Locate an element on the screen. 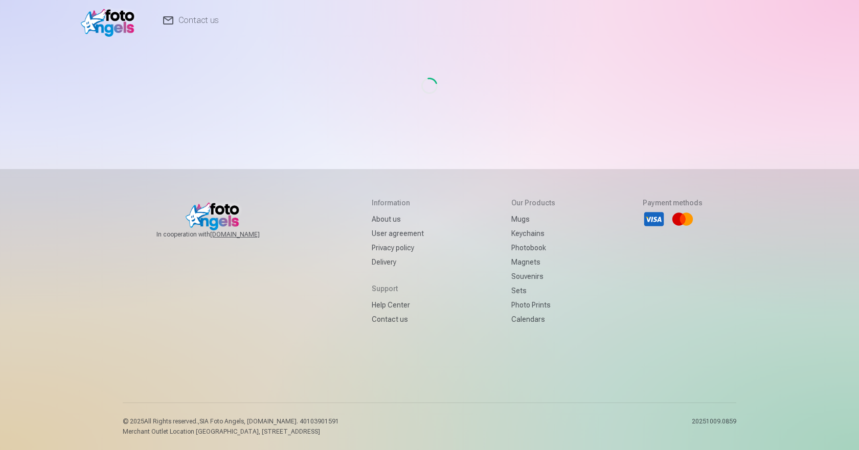 The width and height of the screenshot is (859, 450). img: /v1 is located at coordinates (110, 20).